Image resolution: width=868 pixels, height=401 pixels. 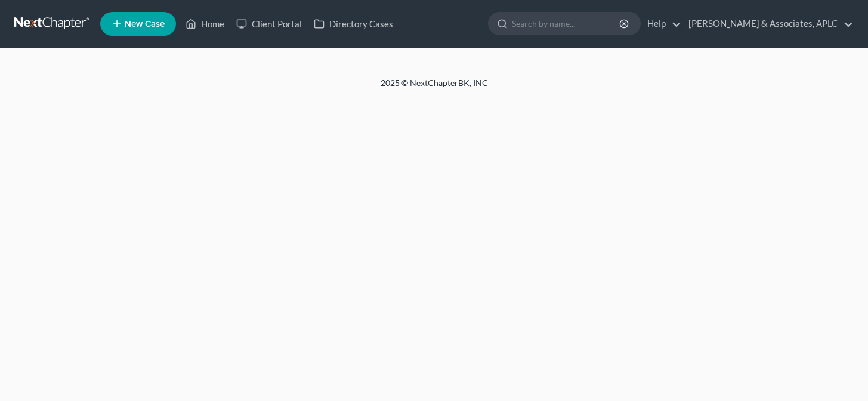 What do you see at coordinates (353, 24) in the screenshot?
I see `a: Directory Cases` at bounding box center [353, 24].